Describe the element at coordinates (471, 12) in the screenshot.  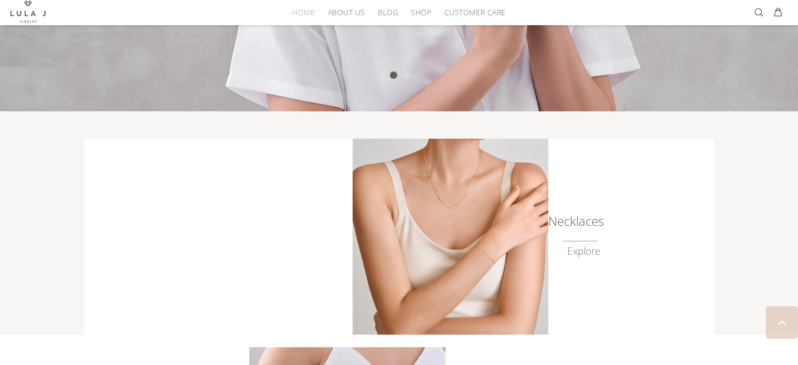
I see `a: Customer Care` at that location.